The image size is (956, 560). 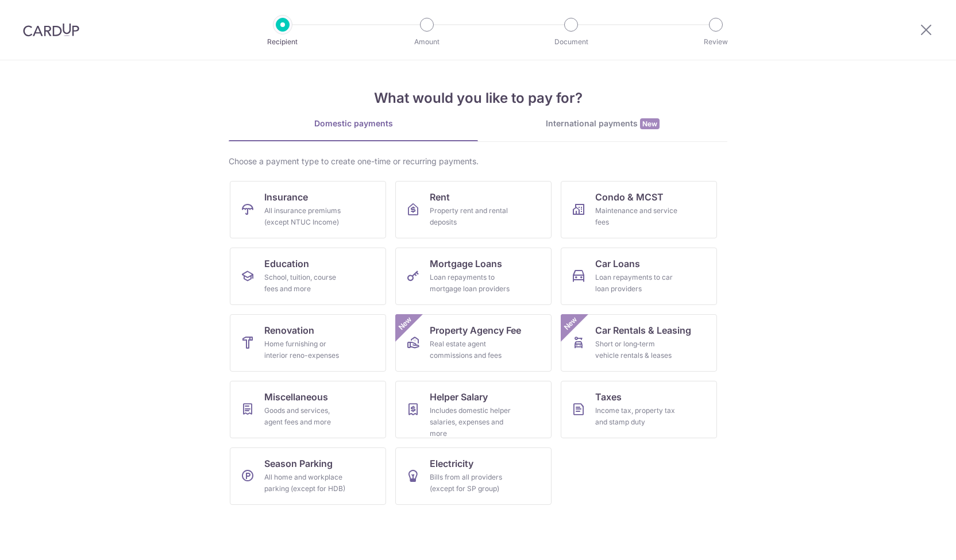 What do you see at coordinates (716, 42) in the screenshot?
I see `p: Review` at bounding box center [716, 42].